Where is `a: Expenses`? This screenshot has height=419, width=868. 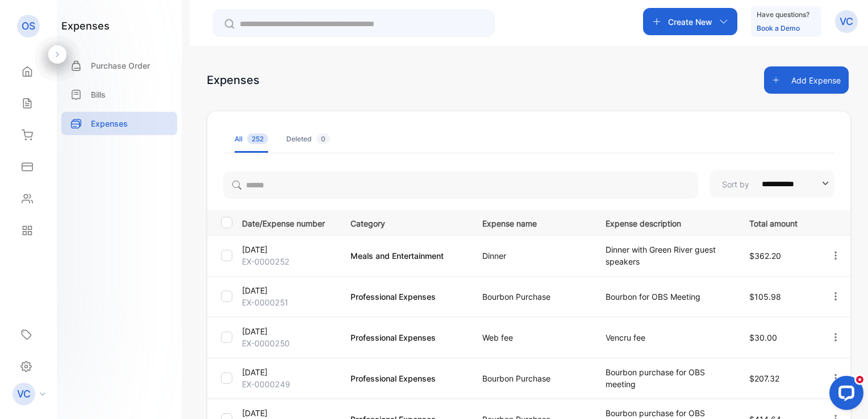
a: Expenses is located at coordinates (119, 123).